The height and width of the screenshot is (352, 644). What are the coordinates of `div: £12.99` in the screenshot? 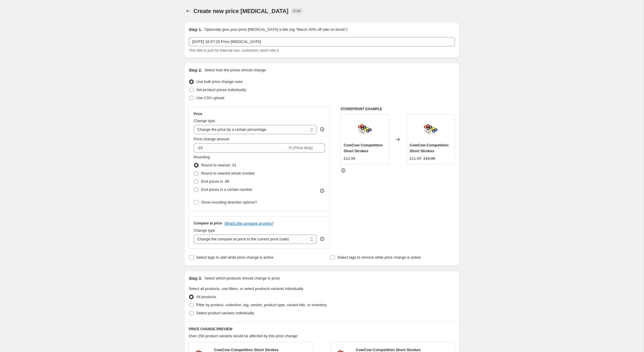 It's located at (349, 159).